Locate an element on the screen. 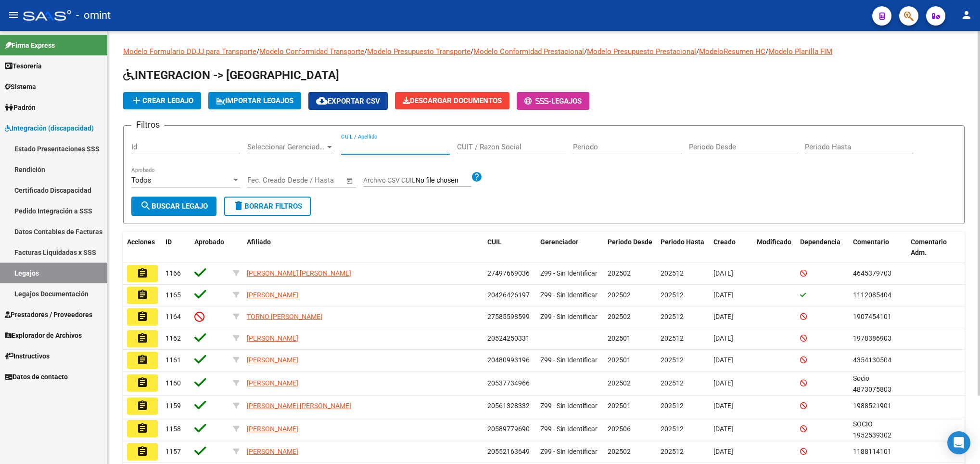  span: Archivo CSV CUIL is located at coordinates (389, 180).